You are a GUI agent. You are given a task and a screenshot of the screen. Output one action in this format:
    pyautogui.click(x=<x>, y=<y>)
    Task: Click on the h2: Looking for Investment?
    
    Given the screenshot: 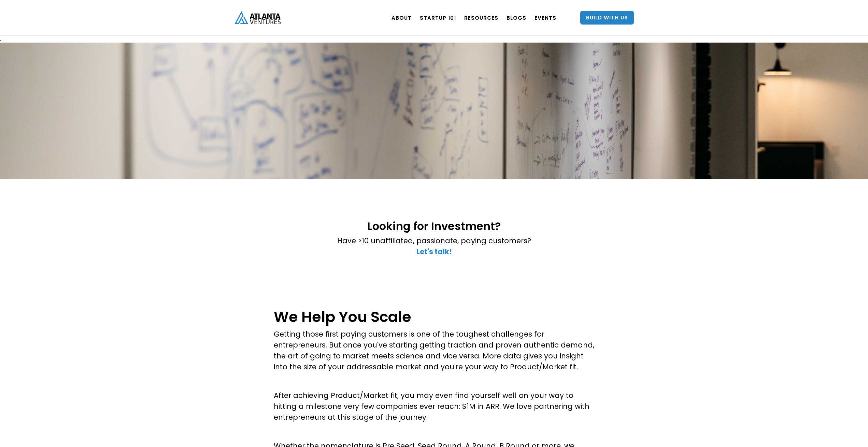 What is the action you would take?
    pyautogui.click(x=434, y=226)
    